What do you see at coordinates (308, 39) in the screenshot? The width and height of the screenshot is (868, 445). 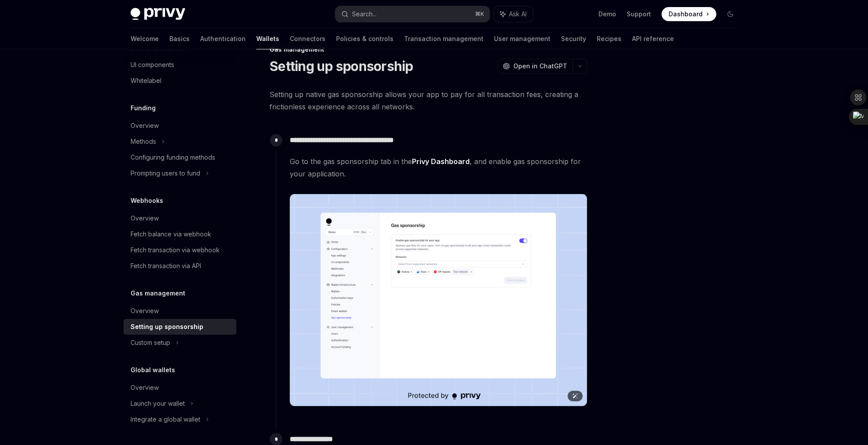 I see `a: Connectors` at bounding box center [308, 39].